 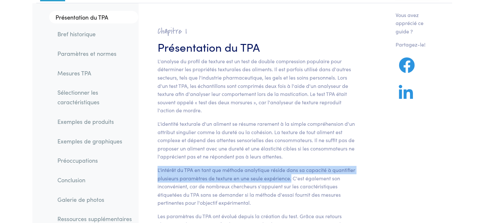 What do you see at coordinates (78, 97) in the screenshot?
I see `font: Sélectionner les caractéristiques` at bounding box center [78, 97].